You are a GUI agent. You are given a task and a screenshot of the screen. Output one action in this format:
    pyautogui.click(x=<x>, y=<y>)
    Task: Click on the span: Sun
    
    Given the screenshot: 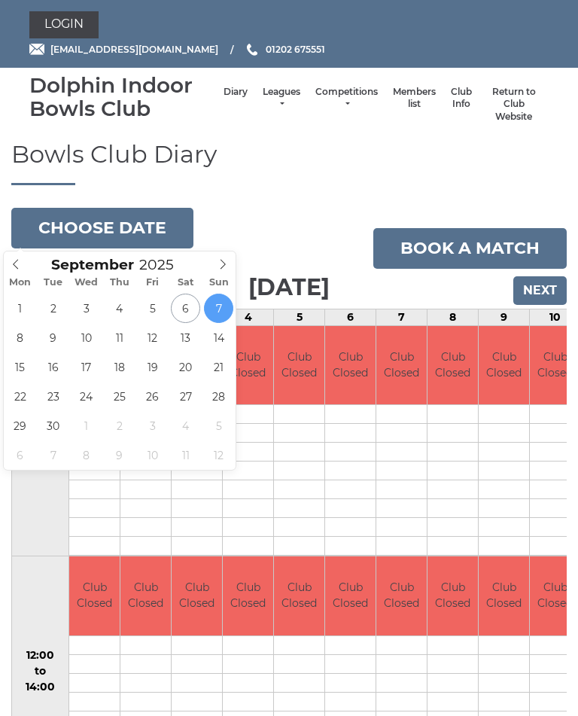 What is the action you would take?
    pyautogui.click(x=219, y=282)
    